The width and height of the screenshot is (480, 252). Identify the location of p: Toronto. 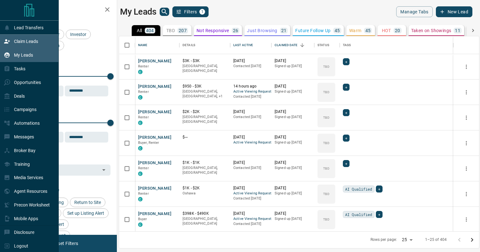
(205, 94).